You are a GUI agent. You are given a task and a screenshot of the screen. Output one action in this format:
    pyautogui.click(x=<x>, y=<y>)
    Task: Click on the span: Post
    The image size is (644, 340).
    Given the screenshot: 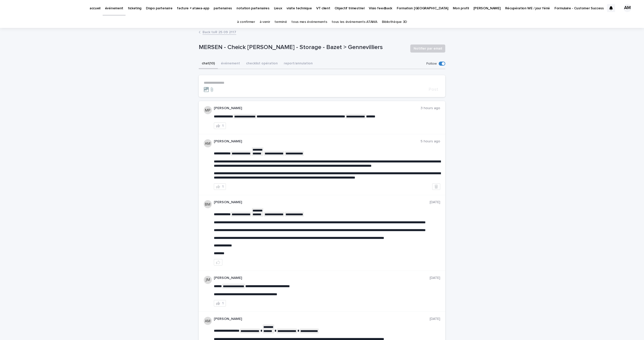 What is the action you would take?
    pyautogui.click(x=433, y=90)
    